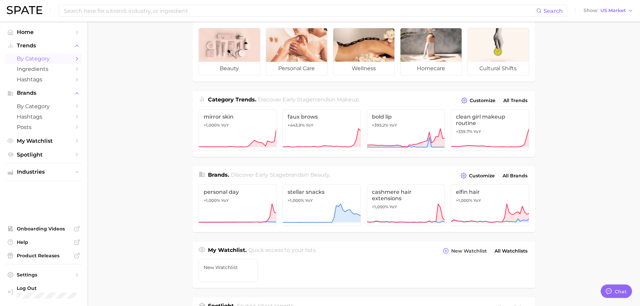  I want to click on a: cashmere hair extensions>1,000% YoY, so click(406, 205).